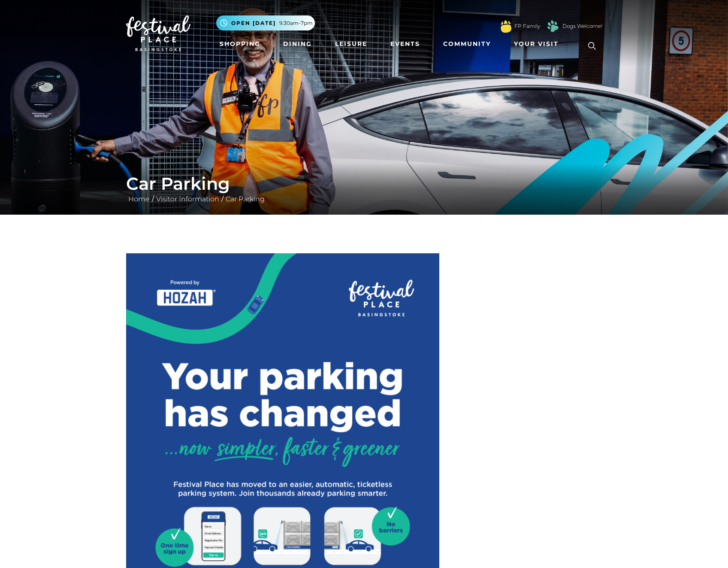  I want to click on a: Community, so click(467, 44).